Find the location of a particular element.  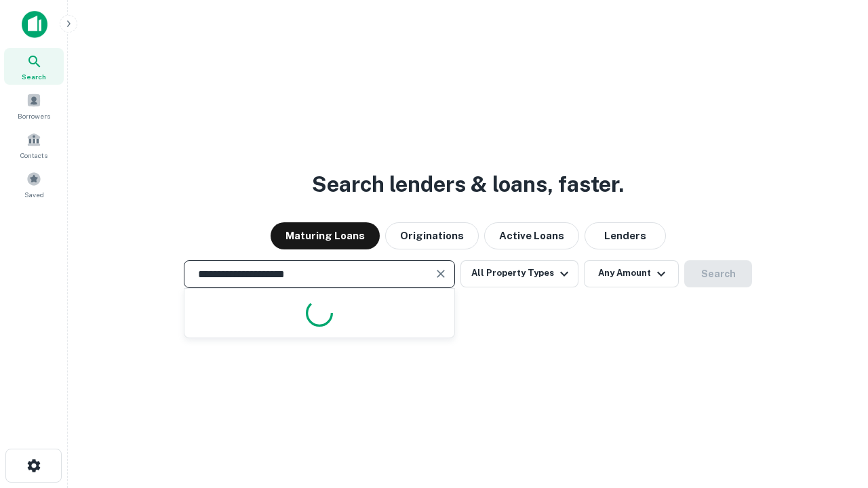

span: Borrowers is located at coordinates (34, 116).